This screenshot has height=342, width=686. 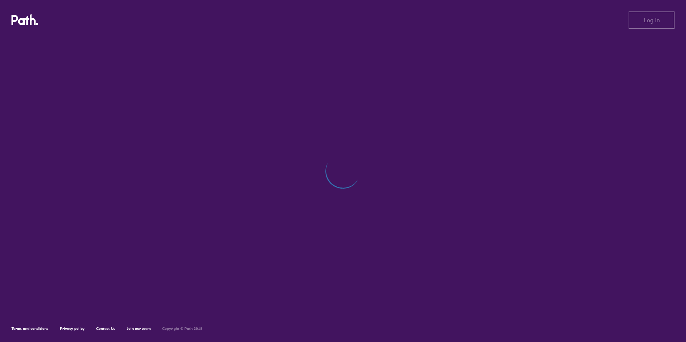 I want to click on a: Terms and conditions, so click(x=30, y=329).